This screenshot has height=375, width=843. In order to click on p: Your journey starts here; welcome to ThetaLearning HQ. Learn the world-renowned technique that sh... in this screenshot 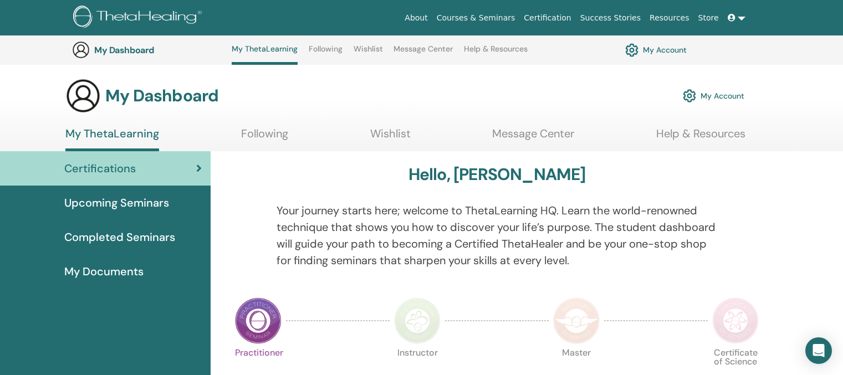, I will do `click(497, 236)`.